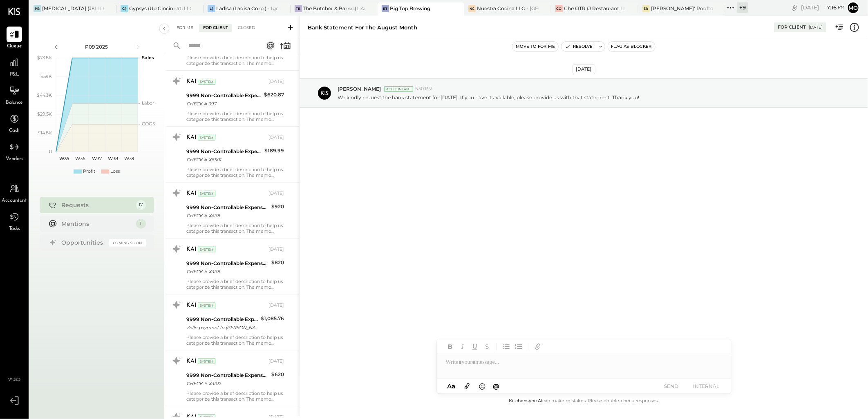  Describe the element at coordinates (228, 384) in the screenshot. I see `div: CHECK # X3102` at that location.